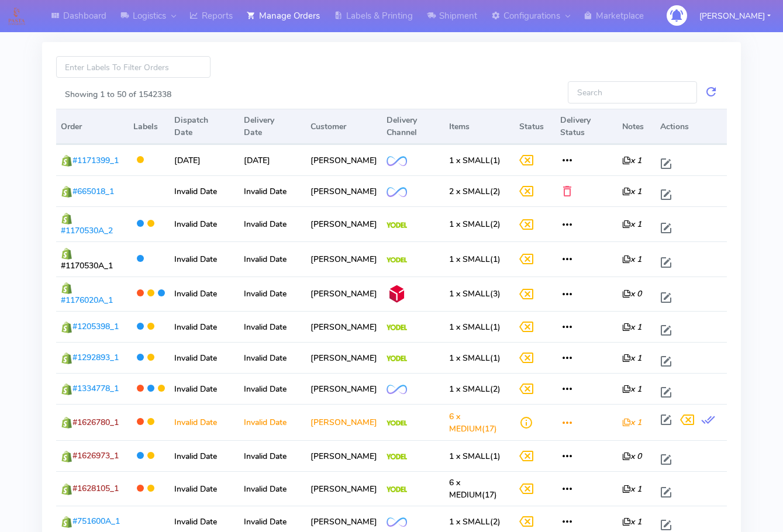 The image size is (783, 532). I want to click on span: #1170530A_1, so click(87, 265).